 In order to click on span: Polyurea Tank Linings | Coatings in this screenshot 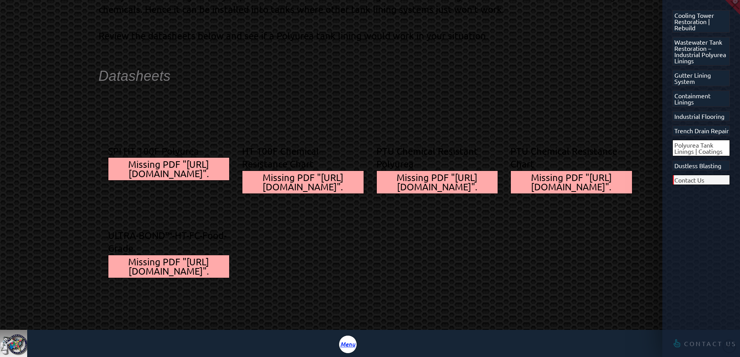, I will do `click(702, 148)`.